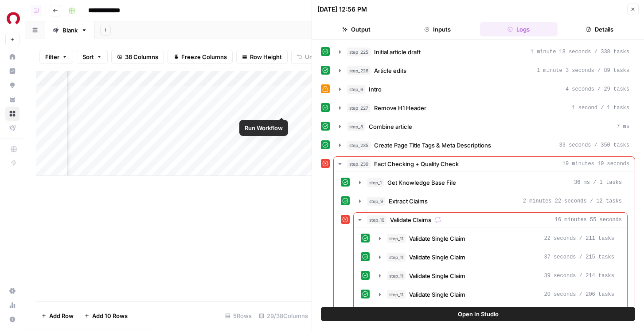 Image resolution: width=644 pixels, height=330 pixels. What do you see at coordinates (12, 114) in the screenshot?
I see `a: Browse` at bounding box center [12, 114].